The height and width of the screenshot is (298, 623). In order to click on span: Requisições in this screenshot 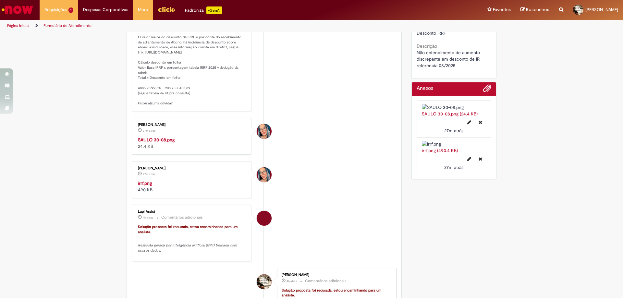, I will do `click(56, 10)`.